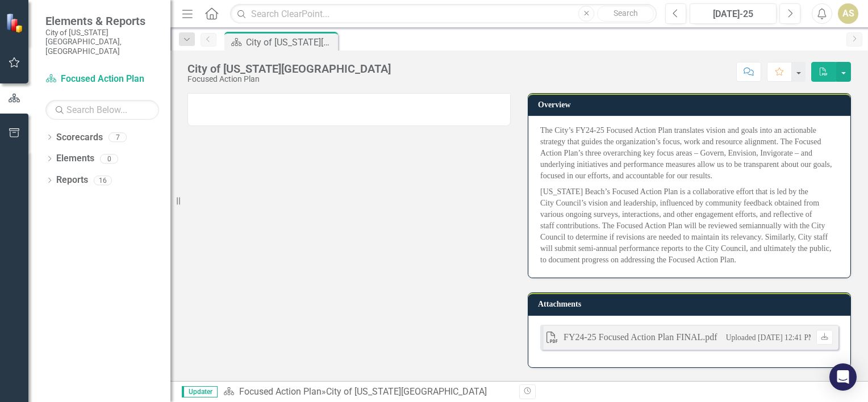  Describe the element at coordinates (640, 337) in the screenshot. I see `div: FY24-25 Focused Action Plan FINAL.pdf` at that location.